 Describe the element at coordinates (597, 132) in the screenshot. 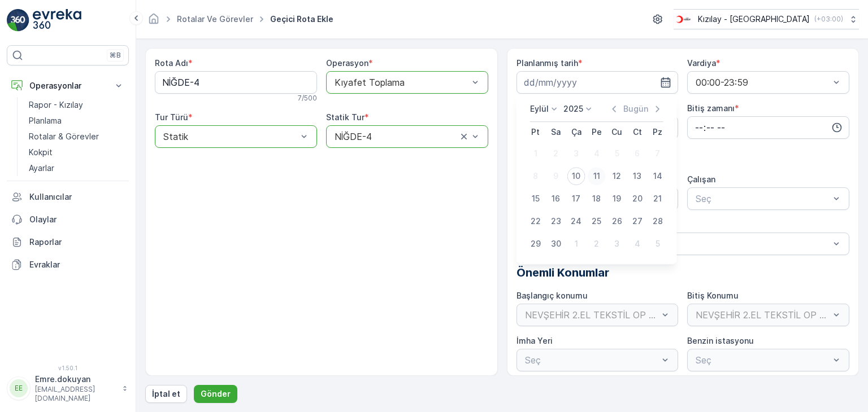

I see `th: Perşembe` at that location.